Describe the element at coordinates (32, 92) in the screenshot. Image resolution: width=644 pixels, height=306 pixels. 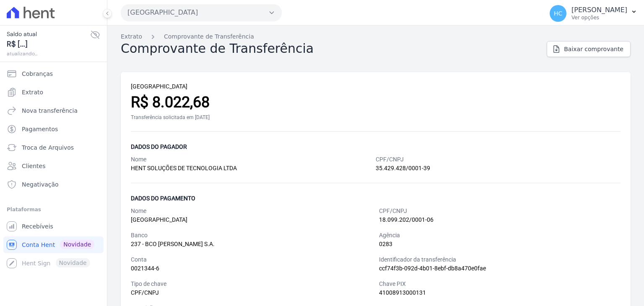
I see `span: Extrato` at that location.